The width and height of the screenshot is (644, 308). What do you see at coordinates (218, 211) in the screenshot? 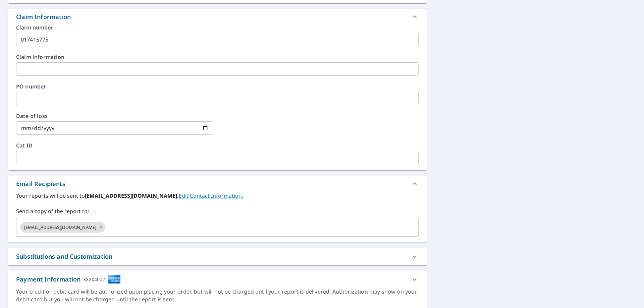
I see `label: Send a copy of the report to:` at bounding box center [218, 211].